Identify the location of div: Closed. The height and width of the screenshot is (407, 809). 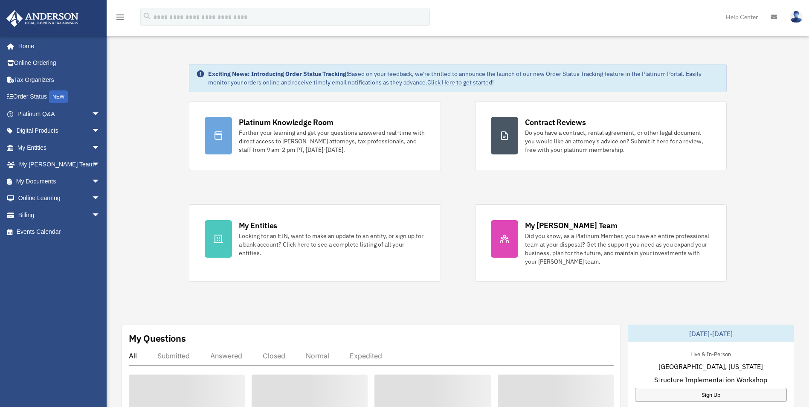
(274, 356).